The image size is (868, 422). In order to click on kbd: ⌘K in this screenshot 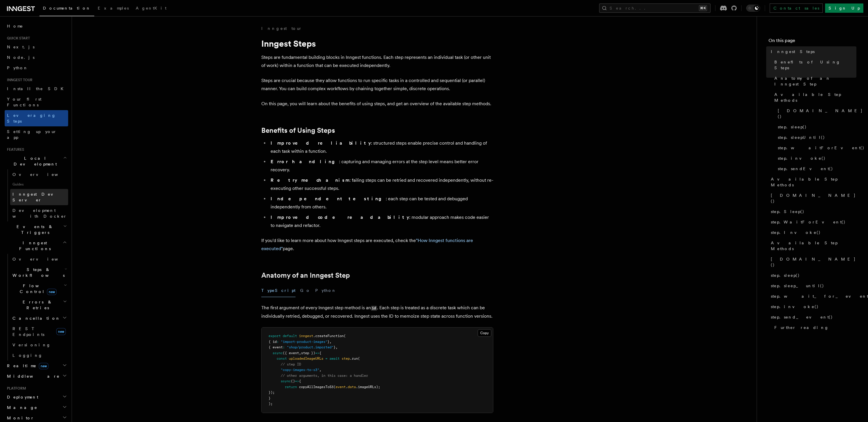, I will do `click(703, 8)`.